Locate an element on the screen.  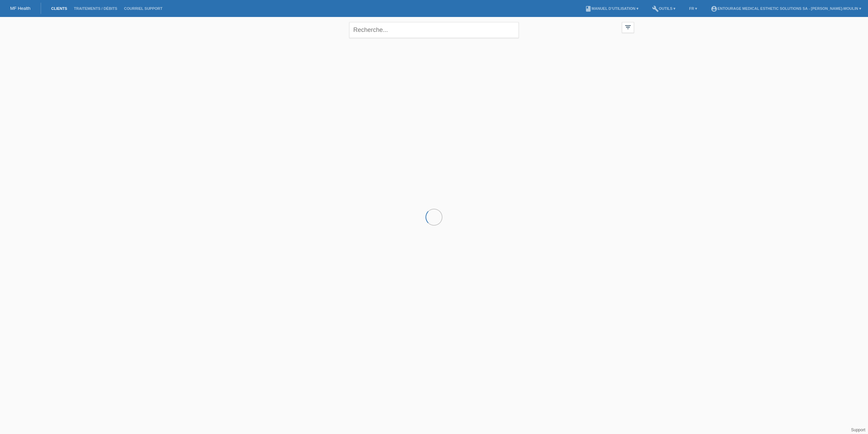
a: Clients is located at coordinates (59, 9).